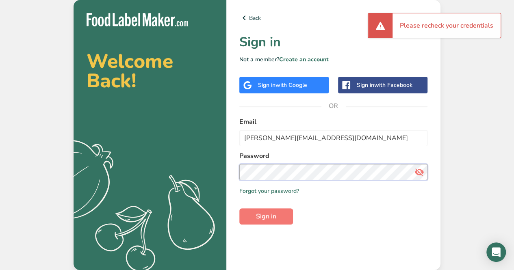 The image size is (514, 270). I want to click on span: OR, so click(334, 106).